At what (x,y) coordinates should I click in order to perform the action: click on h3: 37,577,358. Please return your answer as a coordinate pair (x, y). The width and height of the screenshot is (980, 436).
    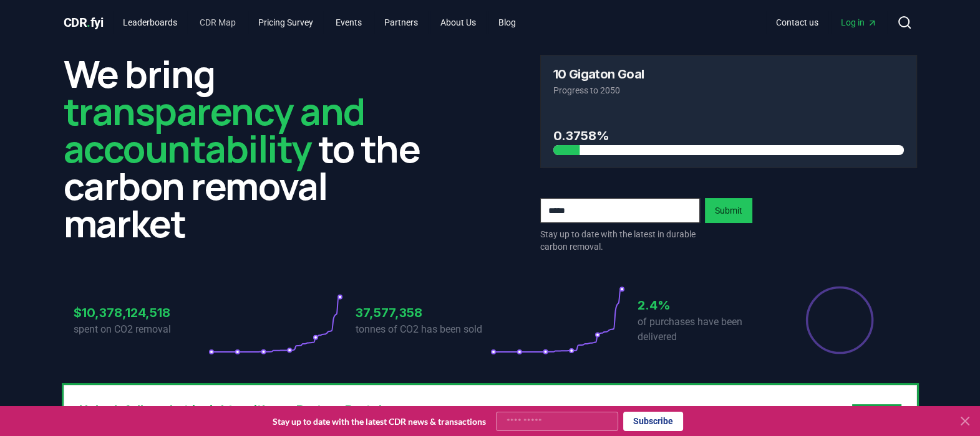
    Looking at the image, I should click on (423, 312).